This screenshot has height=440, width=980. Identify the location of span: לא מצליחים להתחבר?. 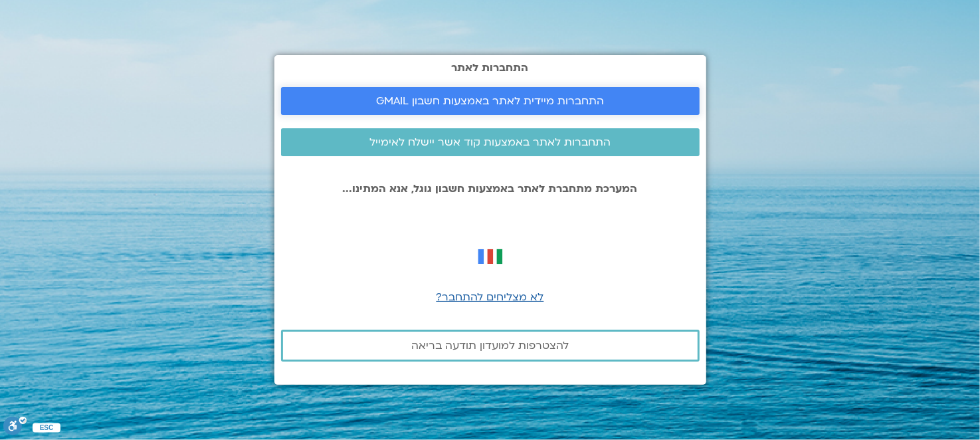
(491, 297).